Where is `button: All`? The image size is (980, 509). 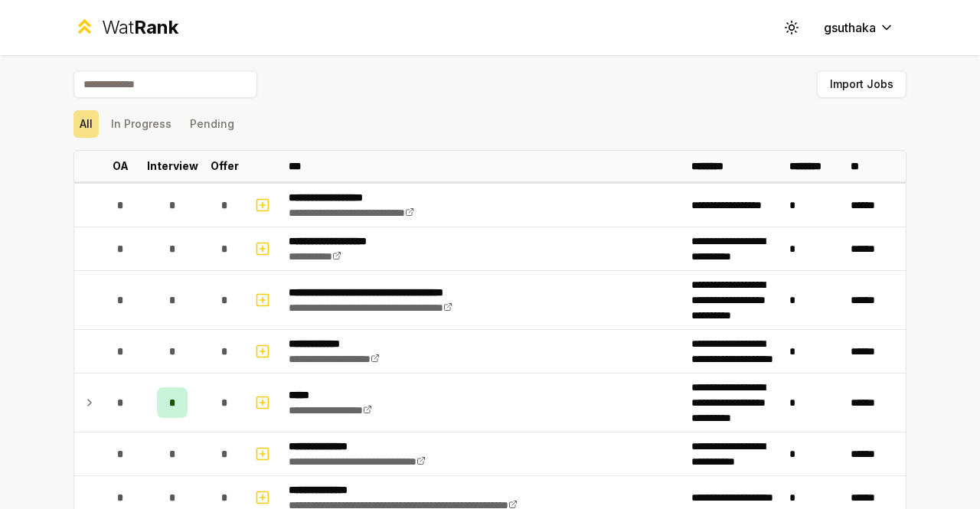 button: All is located at coordinates (86, 124).